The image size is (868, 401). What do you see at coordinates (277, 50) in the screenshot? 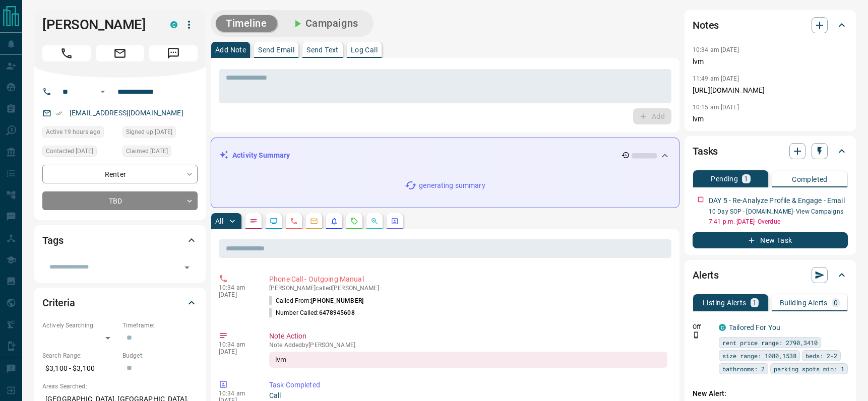
I see `p: Send Email` at bounding box center [277, 50].